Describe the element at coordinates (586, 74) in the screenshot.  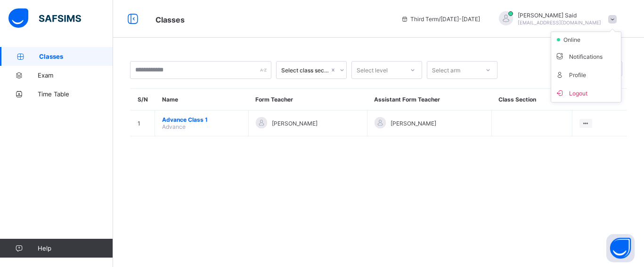
I see `span: Profile` at that location.